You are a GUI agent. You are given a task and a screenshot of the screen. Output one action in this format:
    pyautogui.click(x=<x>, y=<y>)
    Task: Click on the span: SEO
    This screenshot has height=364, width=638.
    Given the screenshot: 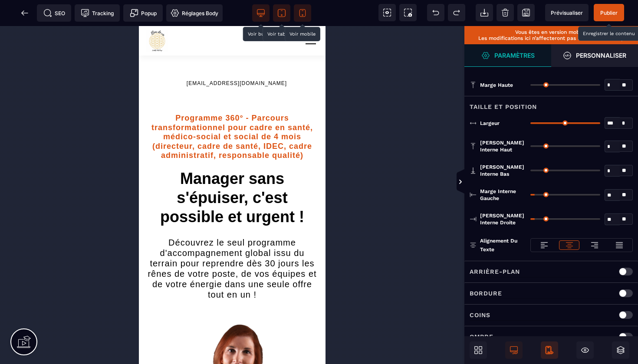 What is the action you would take?
    pyautogui.click(x=54, y=13)
    